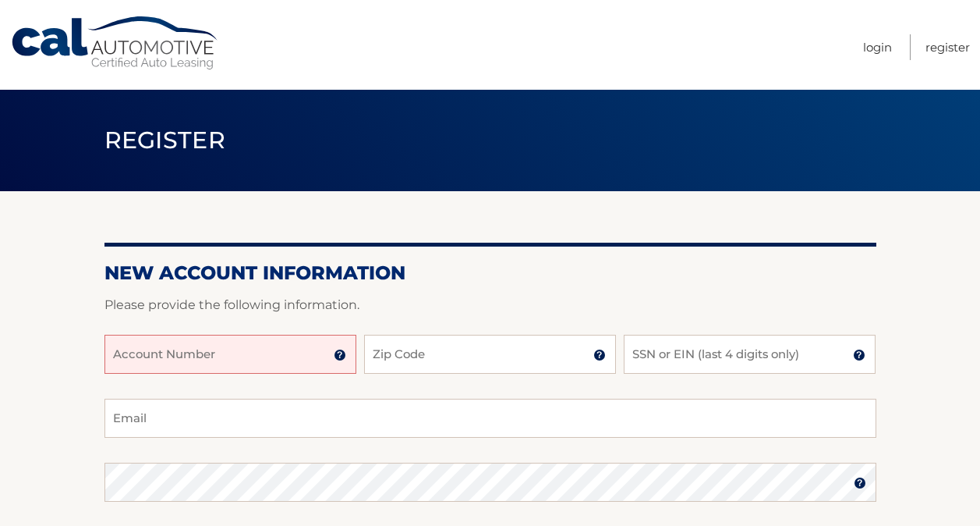  Describe the element at coordinates (491, 418) in the screenshot. I see `input: Email` at that location.